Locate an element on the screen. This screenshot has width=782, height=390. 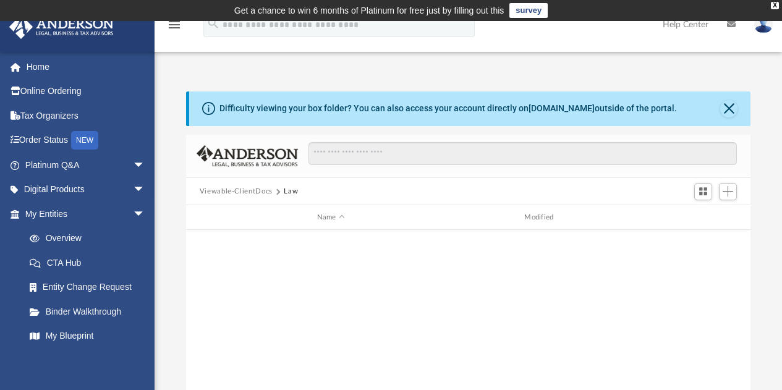
button: Add is located at coordinates (728, 192).